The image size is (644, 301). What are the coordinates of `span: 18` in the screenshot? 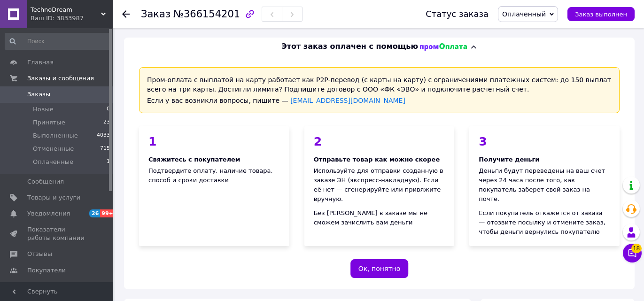 It's located at (637, 249).